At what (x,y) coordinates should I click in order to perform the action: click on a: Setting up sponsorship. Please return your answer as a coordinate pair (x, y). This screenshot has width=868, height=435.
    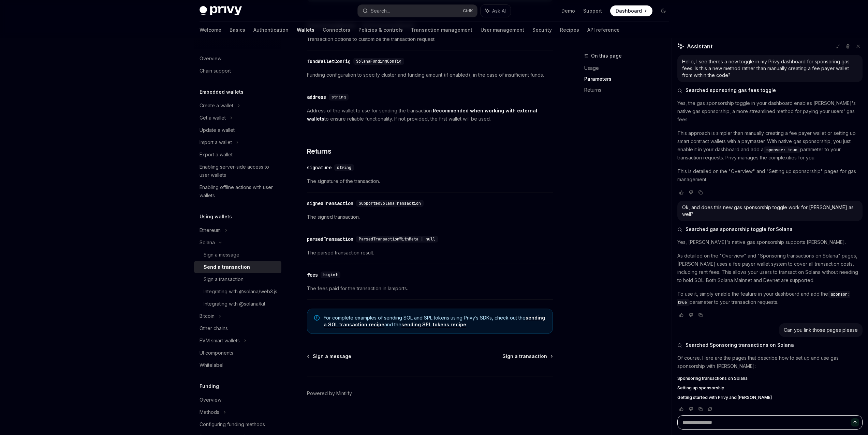
    Looking at the image, I should click on (770, 388).